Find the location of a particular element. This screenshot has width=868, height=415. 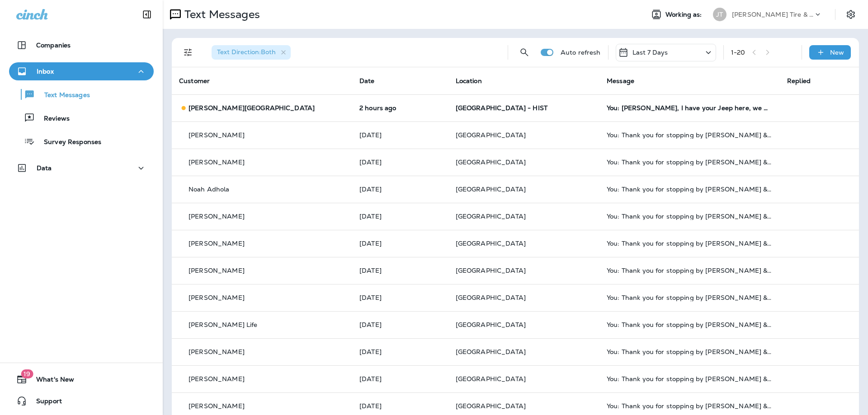

p: Survey Responses is located at coordinates (68, 142).